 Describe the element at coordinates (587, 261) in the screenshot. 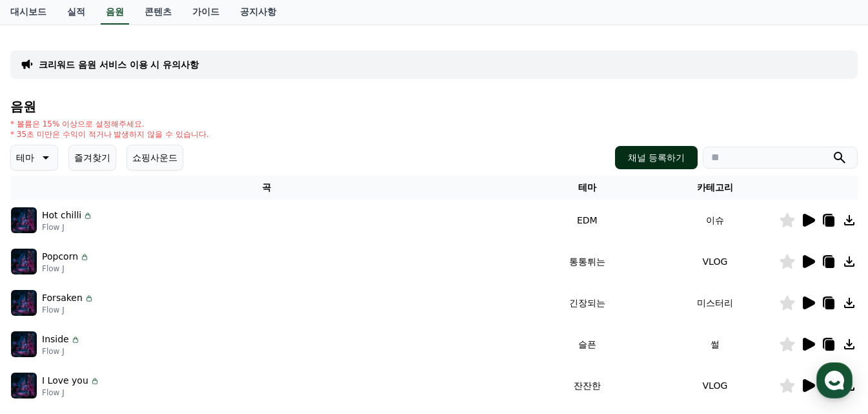

I see `td: 통통튀는` at that location.